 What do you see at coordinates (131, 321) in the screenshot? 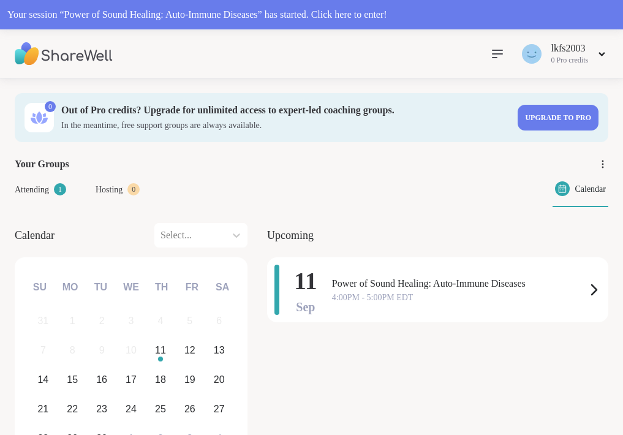
I see `div: Not available Wednesday, September 3rd, 2025` at bounding box center [131, 321].